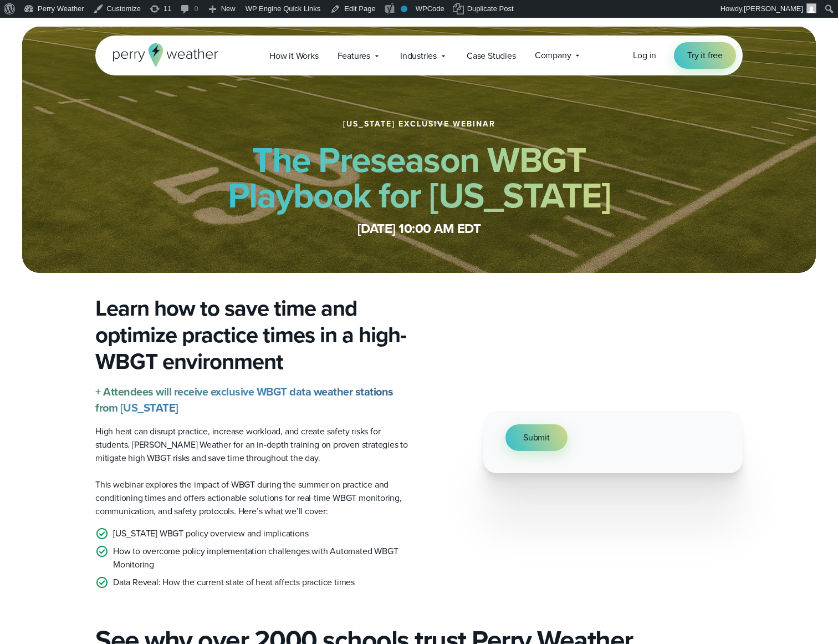 This screenshot has height=644, width=838. Describe the element at coordinates (404, 9) in the screenshot. I see `div: No index` at that location.